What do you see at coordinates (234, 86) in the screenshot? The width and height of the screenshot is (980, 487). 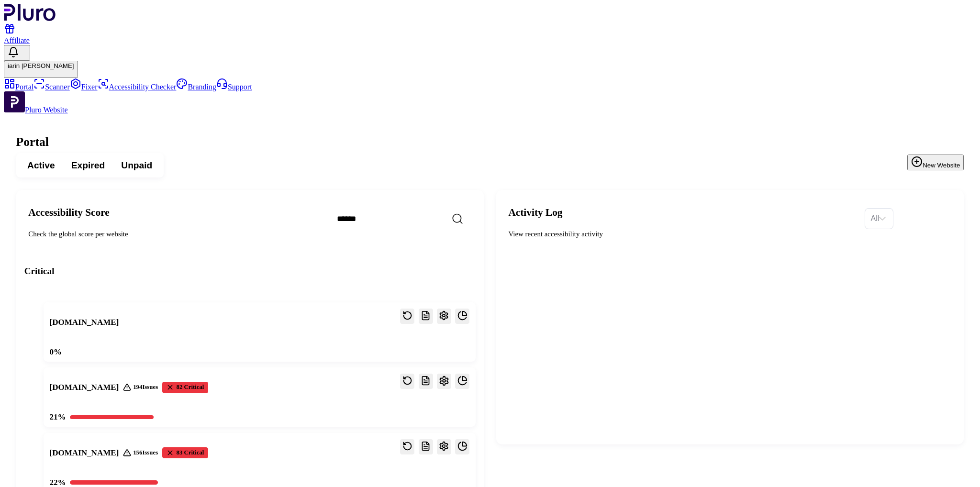 I see `a: Support` at bounding box center [234, 86].